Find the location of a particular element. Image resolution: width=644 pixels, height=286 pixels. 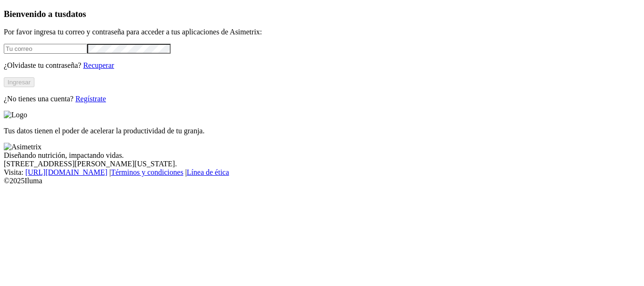

input: Tu correo is located at coordinates (45, 48).